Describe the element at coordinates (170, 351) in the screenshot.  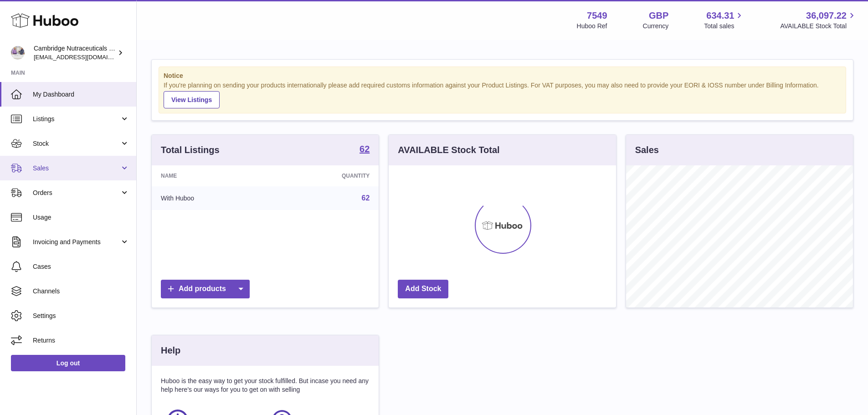
I see `h3: Help` at that location.